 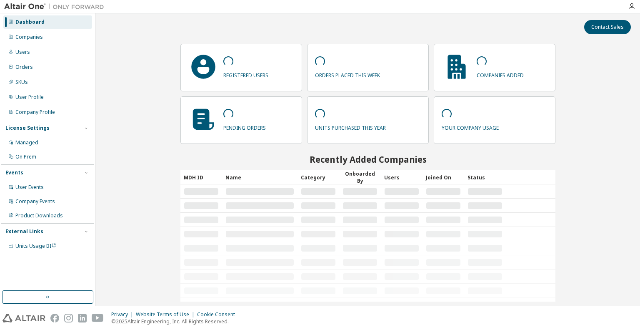 I want to click on div: Onboarded By, so click(x=360, y=177).